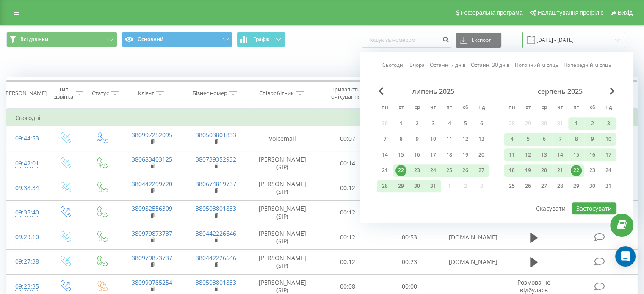  What do you see at coordinates (609, 171) in the screenshot?
I see `div: 24` at bounding box center [609, 171].